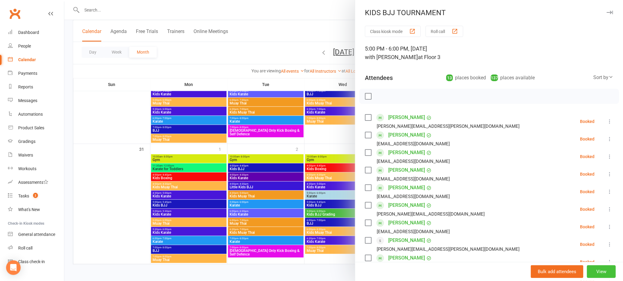 This screenshot has height=281, width=623. Describe the element at coordinates (36, 196) in the screenshot. I see `a: Tasks 2` at that location.